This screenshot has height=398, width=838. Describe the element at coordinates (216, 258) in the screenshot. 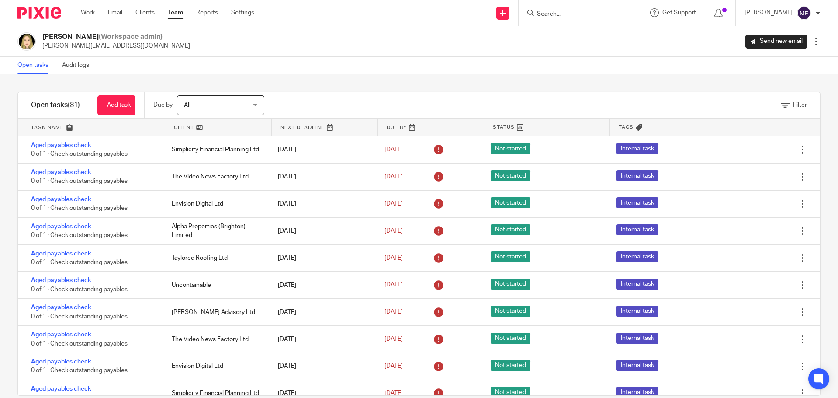

I see `div: Taylored Roofing Ltd` at that location.